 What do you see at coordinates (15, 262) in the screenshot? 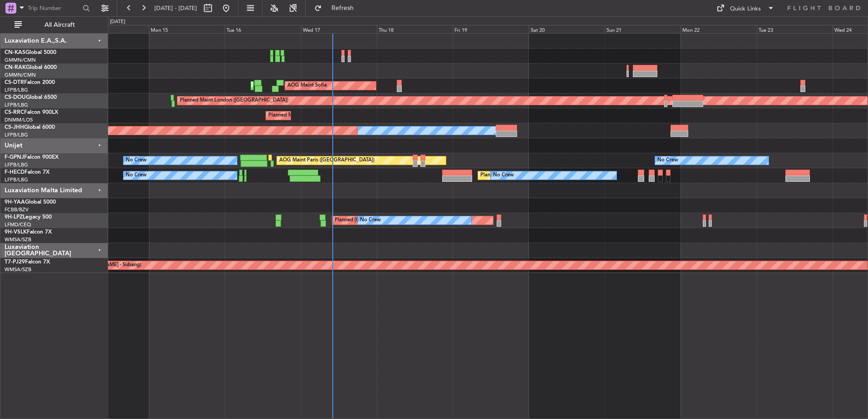
I see `span: T7-PJ29` at bounding box center [15, 262].